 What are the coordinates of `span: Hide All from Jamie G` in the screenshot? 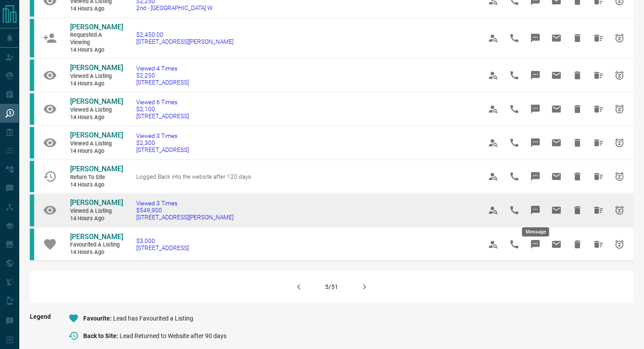 It's located at (599, 176).